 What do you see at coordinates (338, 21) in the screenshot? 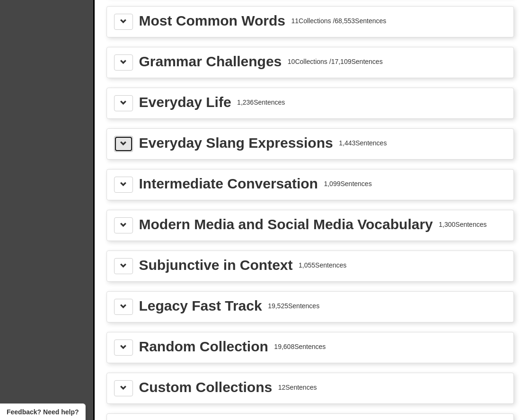
I see `div: 11 Collections / 68,553 Sentences` at bounding box center [338, 21].